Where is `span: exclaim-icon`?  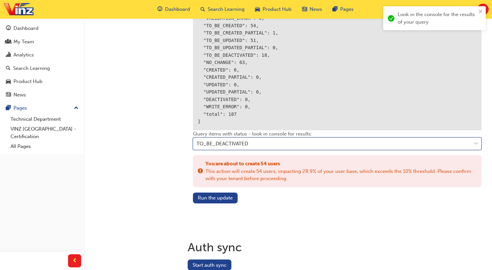 span: exclaim-icon is located at coordinates (200, 172).